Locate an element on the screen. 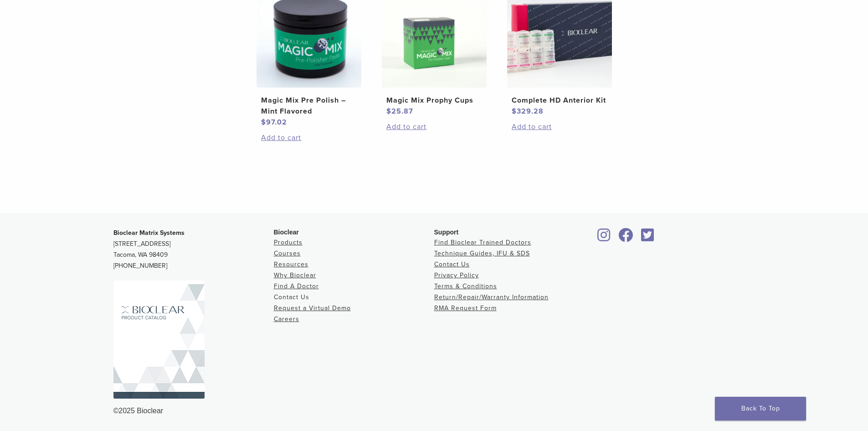  strong: Bioclear Matrix Systems is located at coordinates (149, 233).